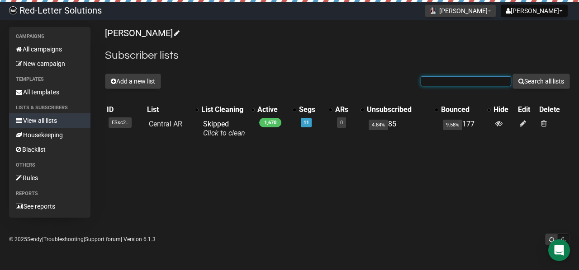 The height and width of the screenshot is (270, 579). What do you see at coordinates (402, 110) in the screenshot?
I see `th: Unsubscribed: No sort applied, activate to apply an ascending sort` at bounding box center [402, 110].